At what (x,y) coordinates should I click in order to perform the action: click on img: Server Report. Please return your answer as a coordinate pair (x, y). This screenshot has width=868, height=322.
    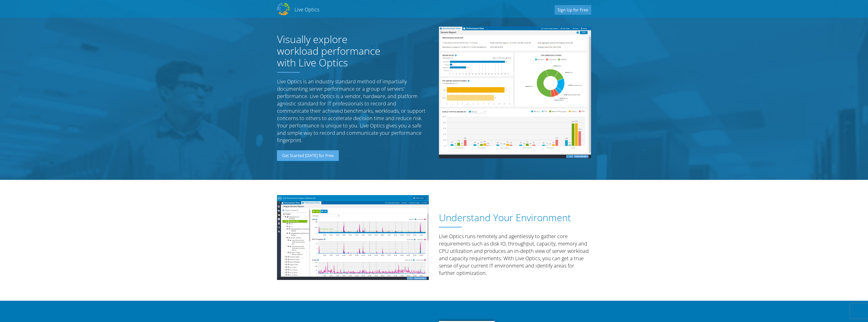
    Looking at the image, I should click on (515, 93).